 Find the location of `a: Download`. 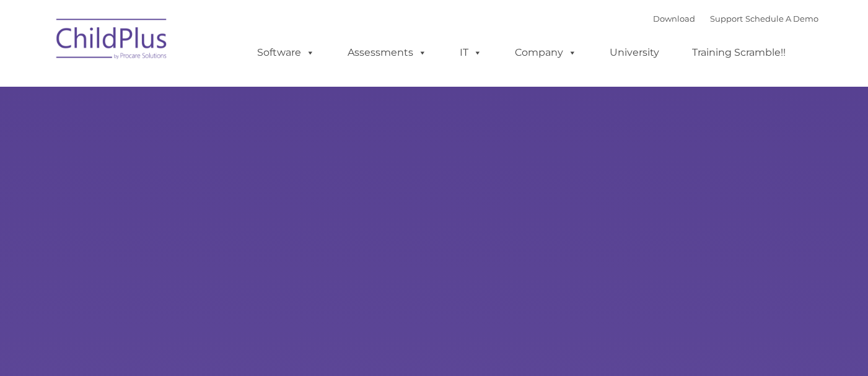

a: Download is located at coordinates (674, 19).